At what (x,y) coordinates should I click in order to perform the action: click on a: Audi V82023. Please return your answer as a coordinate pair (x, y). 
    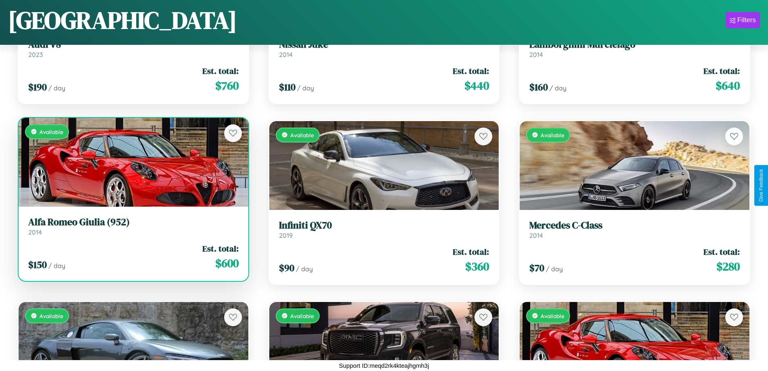
    Looking at the image, I should click on (133, 48).